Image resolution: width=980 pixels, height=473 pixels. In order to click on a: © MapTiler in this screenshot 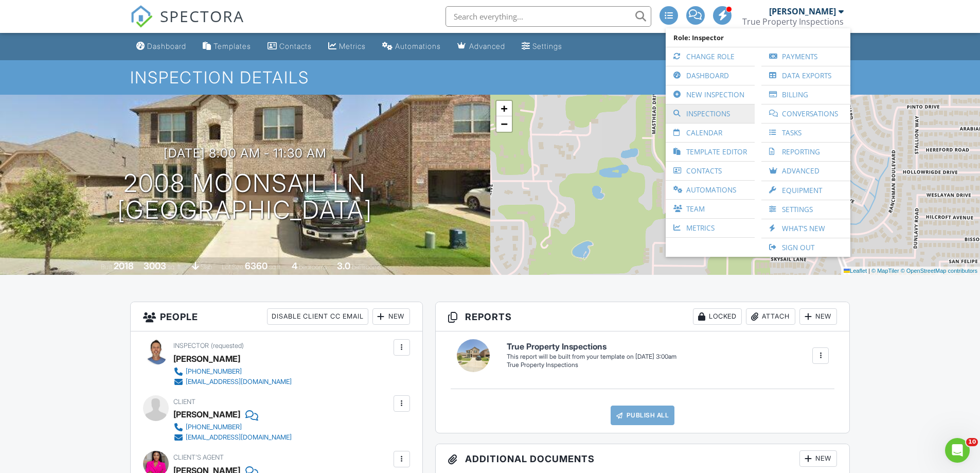, I will do `click(885, 271)`.